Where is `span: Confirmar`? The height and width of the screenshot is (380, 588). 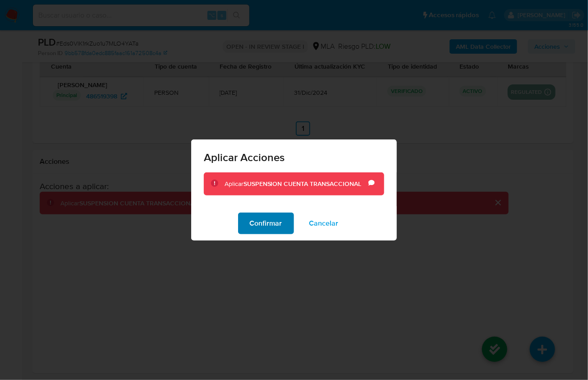
span: Confirmar is located at coordinates (266, 224).